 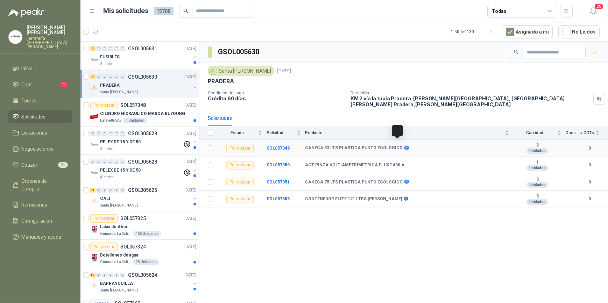 What do you see at coordinates (93, 49) in the screenshot?
I see `div: 3` at bounding box center [93, 49].